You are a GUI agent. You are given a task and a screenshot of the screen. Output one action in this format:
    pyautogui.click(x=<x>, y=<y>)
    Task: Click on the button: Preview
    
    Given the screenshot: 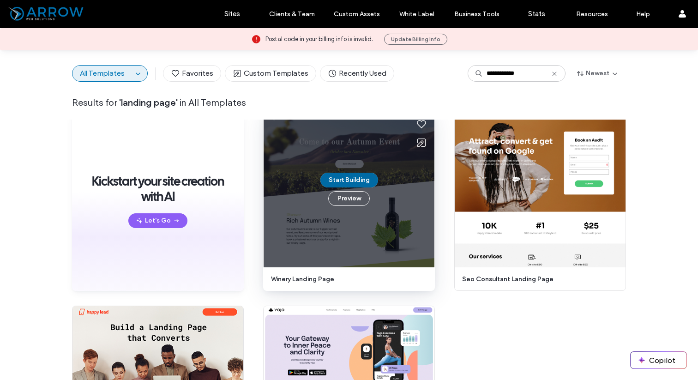 What is the action you would take?
    pyautogui.click(x=349, y=199)
    